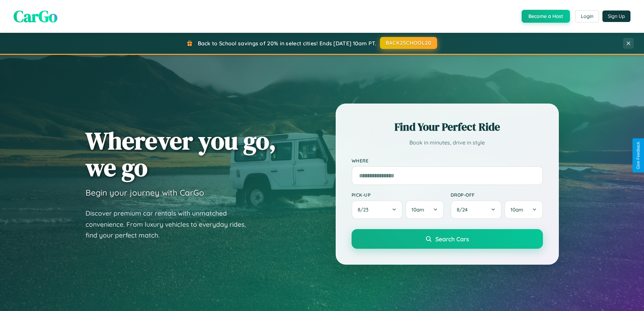  Describe the element at coordinates (36, 17) in the screenshot. I see `span: CarGo` at that location.